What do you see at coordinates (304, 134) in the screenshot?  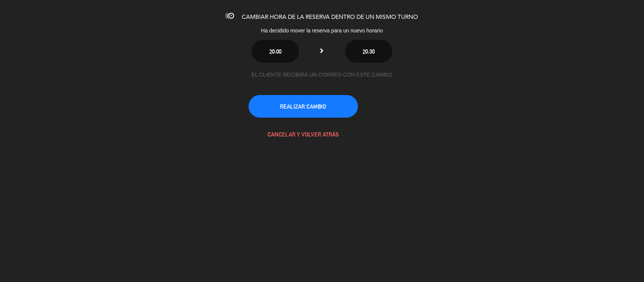 I see `button: CANCELAR Y VOLVER ATRÁS` at bounding box center [304, 134].